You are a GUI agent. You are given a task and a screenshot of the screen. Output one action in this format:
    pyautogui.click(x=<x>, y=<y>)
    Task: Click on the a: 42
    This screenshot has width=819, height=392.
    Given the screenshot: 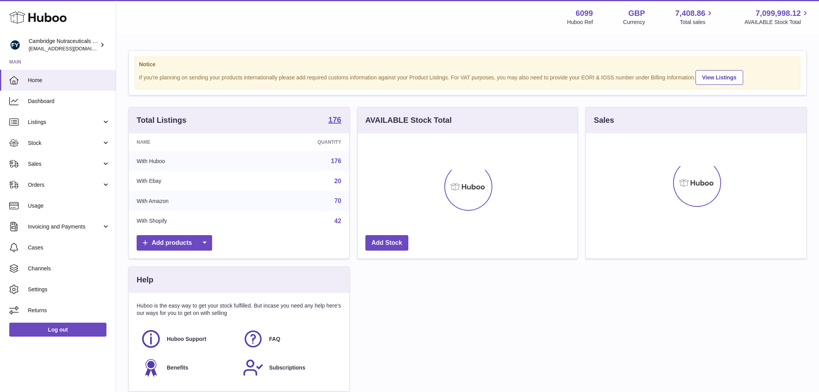 What is the action you would take?
    pyautogui.click(x=338, y=221)
    